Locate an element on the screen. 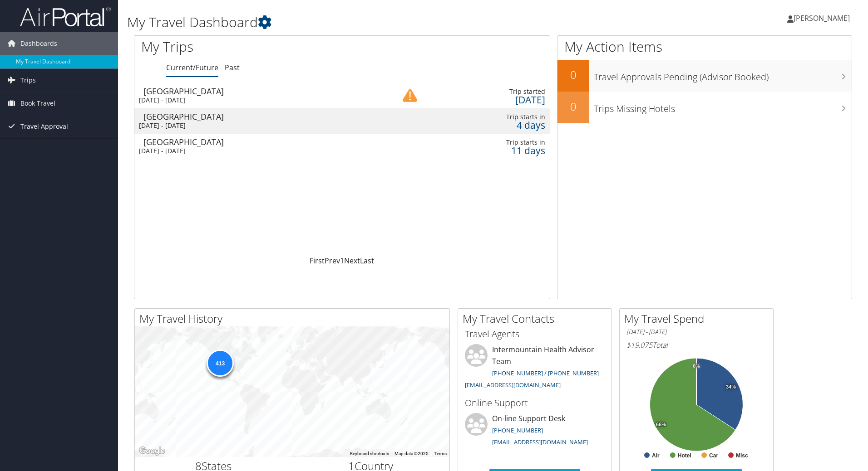 This screenshot has height=471, width=868. a: Next is located at coordinates (352, 261).